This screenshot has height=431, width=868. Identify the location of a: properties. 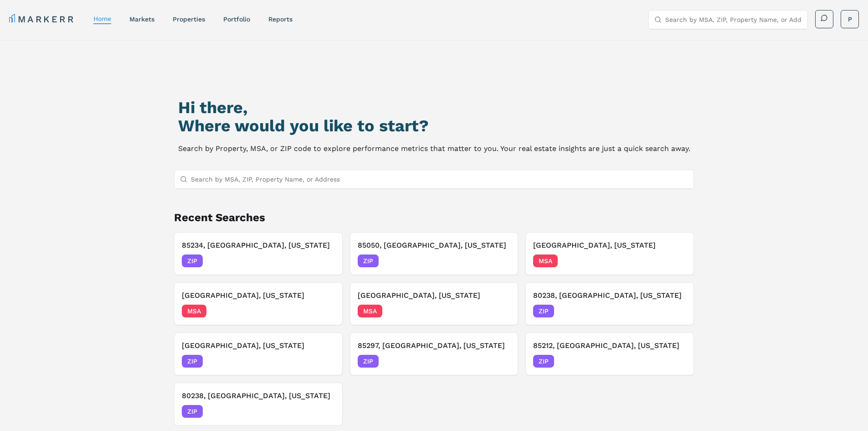
(188, 19).